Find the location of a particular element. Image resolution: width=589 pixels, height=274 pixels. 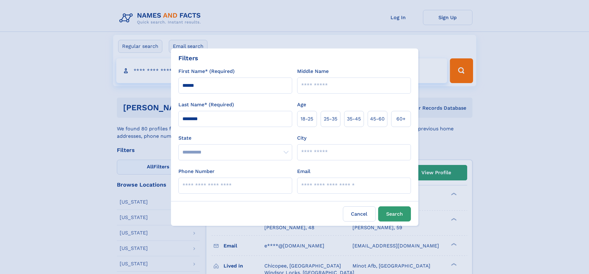

button: Search is located at coordinates (394, 214).